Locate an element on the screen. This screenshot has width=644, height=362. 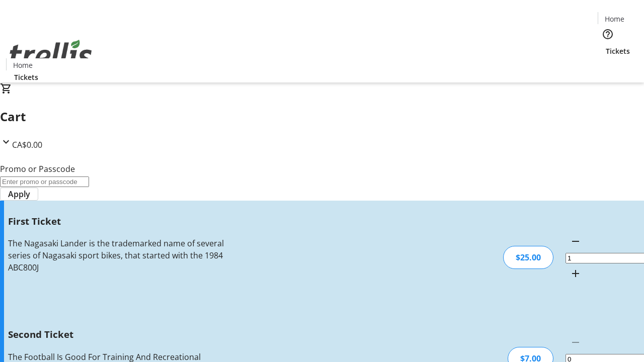
div: The Nagasaki Lander is the trademarked name of several series of Nagasaki sport bikes, that start... is located at coordinates (118, 255).